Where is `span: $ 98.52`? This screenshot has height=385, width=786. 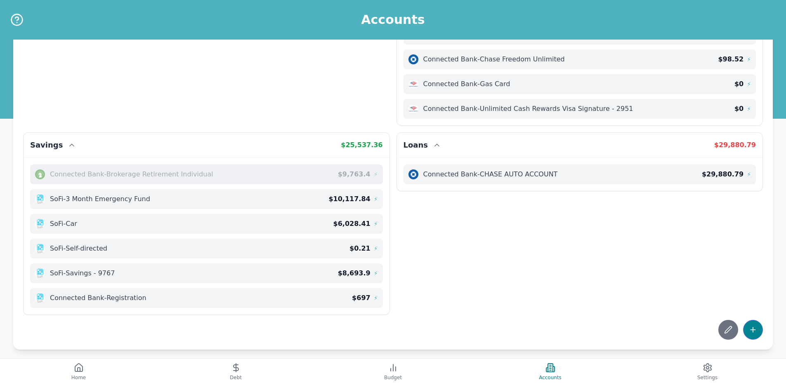
span: $ 98.52 is located at coordinates (731, 59).